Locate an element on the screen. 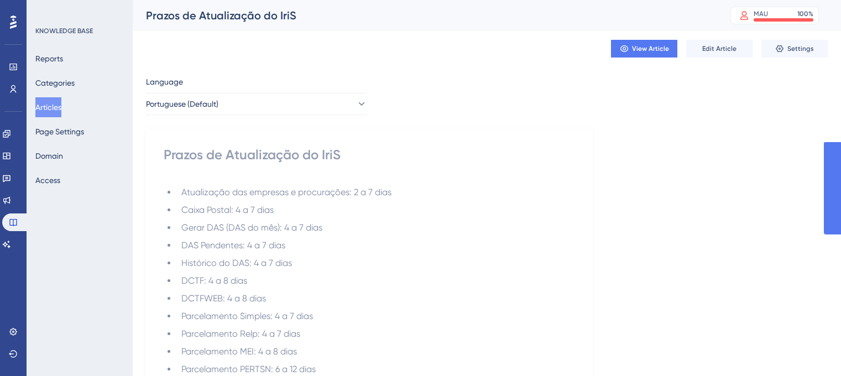  span: Portuguese (Default) is located at coordinates (182, 104).